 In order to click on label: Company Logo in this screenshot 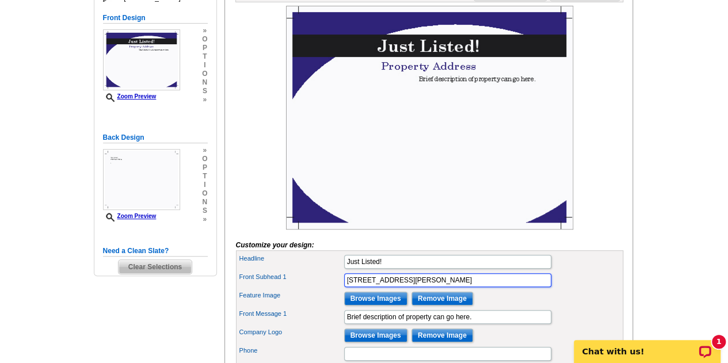, I will do `click(291, 332)`.